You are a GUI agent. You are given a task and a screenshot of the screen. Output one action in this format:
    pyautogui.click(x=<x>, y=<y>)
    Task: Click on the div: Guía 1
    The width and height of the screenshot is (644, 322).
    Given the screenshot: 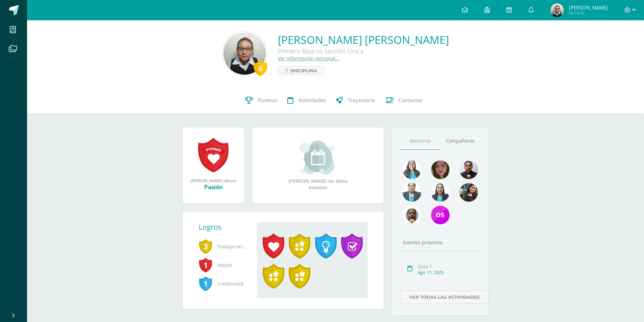 What is the action you would take?
    pyautogui.click(x=448, y=267)
    